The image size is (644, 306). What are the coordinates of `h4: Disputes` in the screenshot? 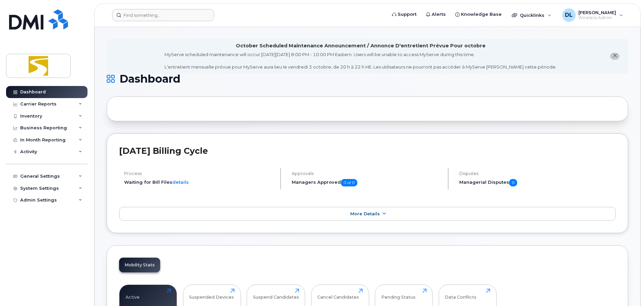 It's located at (537, 173).